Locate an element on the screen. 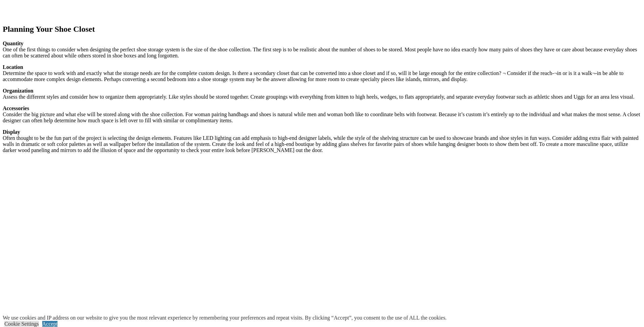 The height and width of the screenshot is (327, 644). strong: Quantity is located at coordinates (13, 44).